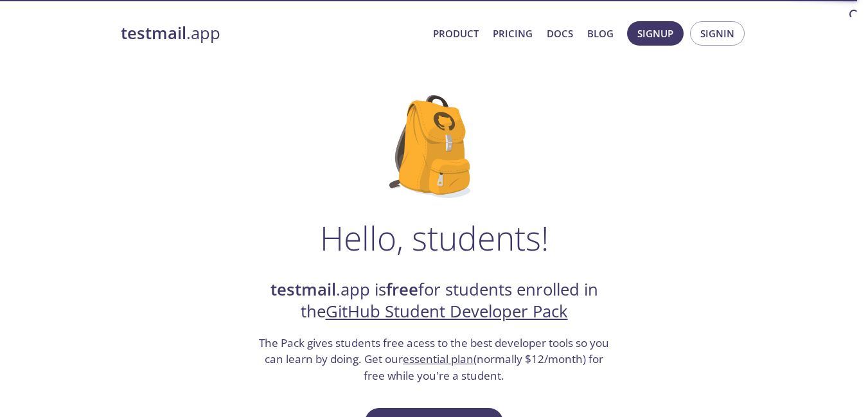 The width and height of the screenshot is (868, 417). Describe the element at coordinates (655, 34) in the screenshot. I see `span: Signup` at that location.